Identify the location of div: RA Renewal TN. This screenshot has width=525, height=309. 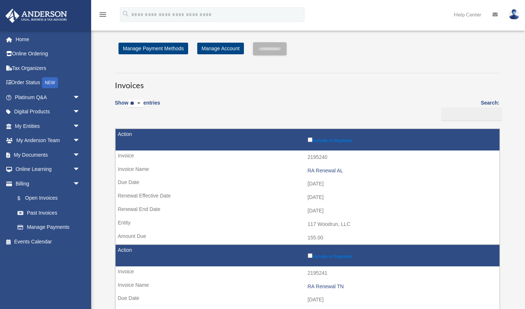
(401, 286).